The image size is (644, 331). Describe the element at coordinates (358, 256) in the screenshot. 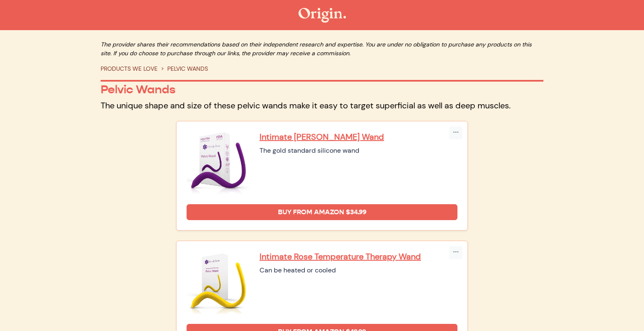

I see `a: Intimate Rose Temperature Therapy Wand` at that location.